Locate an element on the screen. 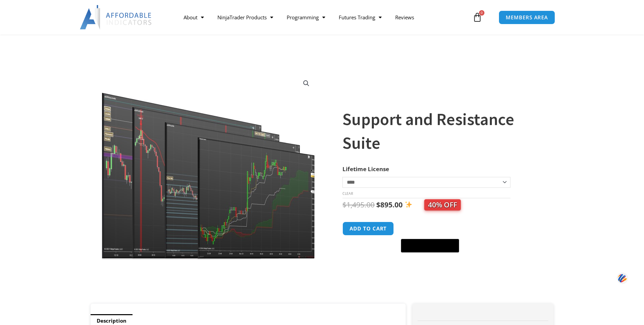 Image resolution: width=644 pixels, height=325 pixels. img: LogoAI | Affordable Indicators – NinjaTrader is located at coordinates (116, 17).